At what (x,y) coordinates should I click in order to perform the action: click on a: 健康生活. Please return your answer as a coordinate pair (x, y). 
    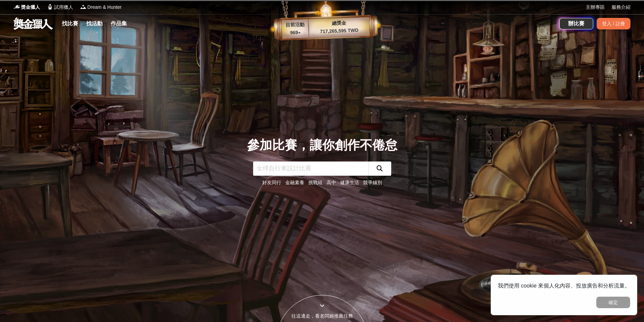
    Looking at the image, I should click on (350, 183).